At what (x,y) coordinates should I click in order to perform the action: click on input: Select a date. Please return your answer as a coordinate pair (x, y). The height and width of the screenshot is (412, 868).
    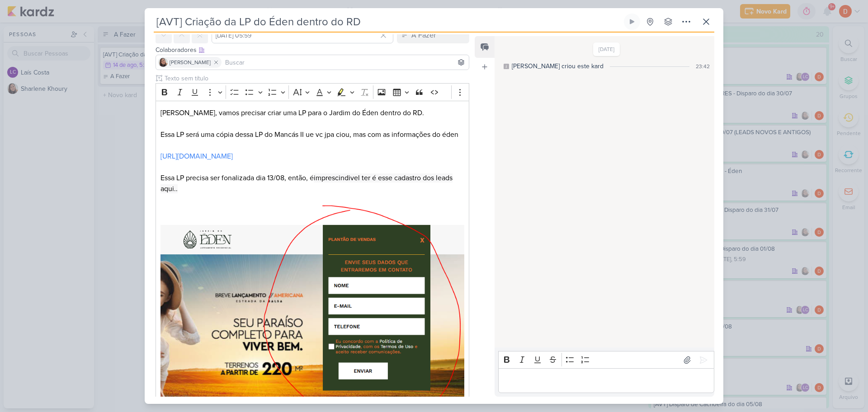
    Looking at the image, I should click on (302, 36).